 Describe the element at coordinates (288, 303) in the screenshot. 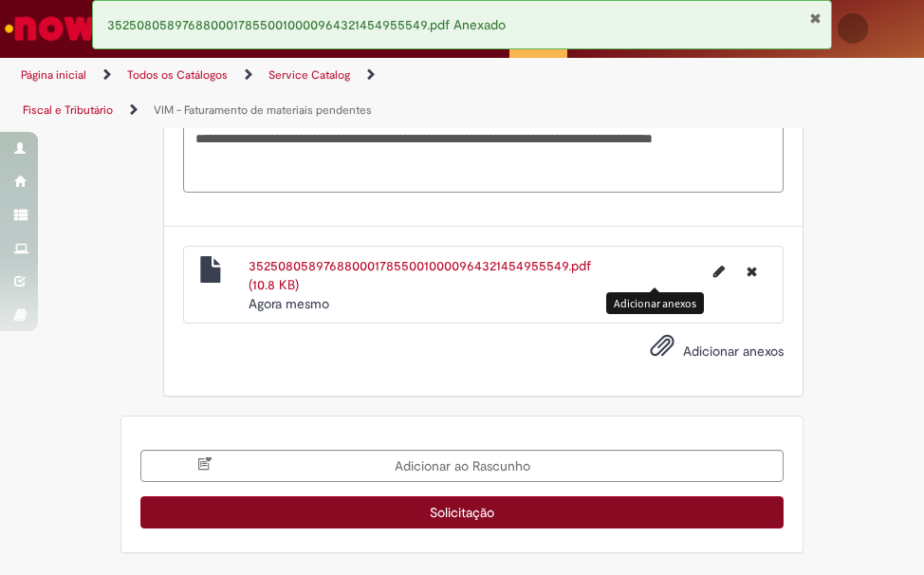

I see `time: 29/09/2025 09:25:32` at that location.